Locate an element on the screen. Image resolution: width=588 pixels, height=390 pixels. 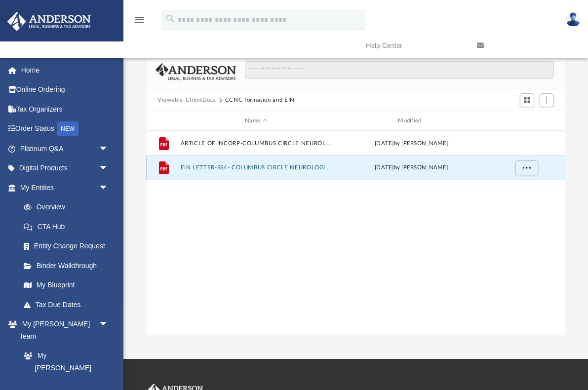
a: Digital Productsarrow_drop_down is located at coordinates (66, 168).